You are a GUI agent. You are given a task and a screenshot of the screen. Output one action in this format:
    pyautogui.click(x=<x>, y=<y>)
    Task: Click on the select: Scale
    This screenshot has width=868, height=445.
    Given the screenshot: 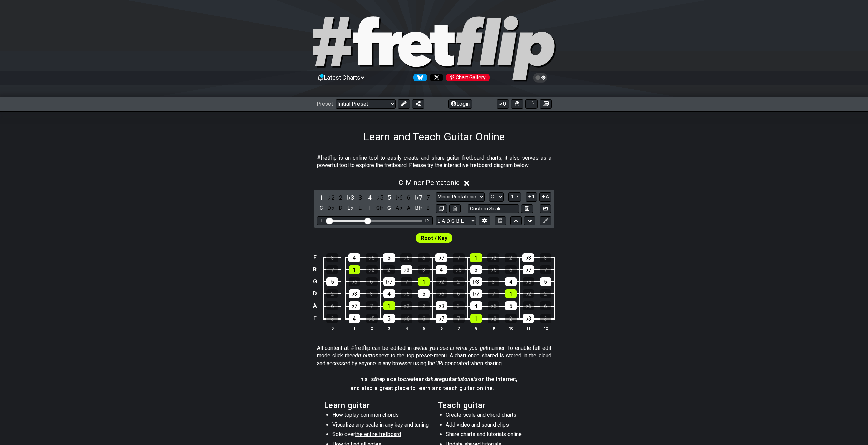 What is the action you would take?
    pyautogui.click(x=460, y=197)
    